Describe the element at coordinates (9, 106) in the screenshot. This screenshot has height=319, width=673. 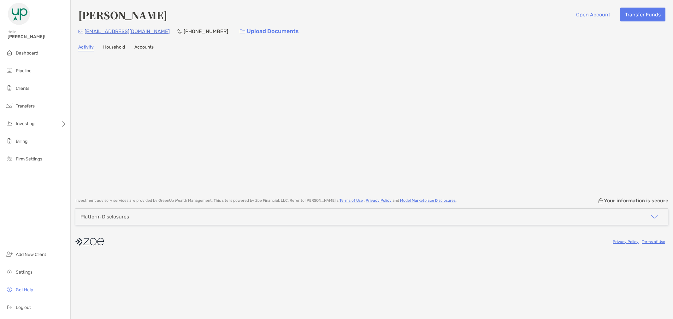
I see `img: transfers icon` at that location.